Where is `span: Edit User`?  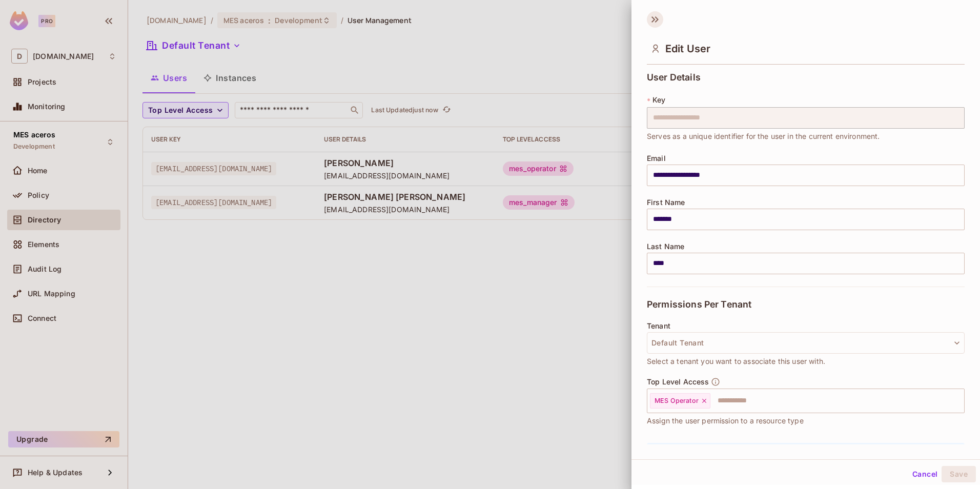
span: Edit User is located at coordinates (688, 49).